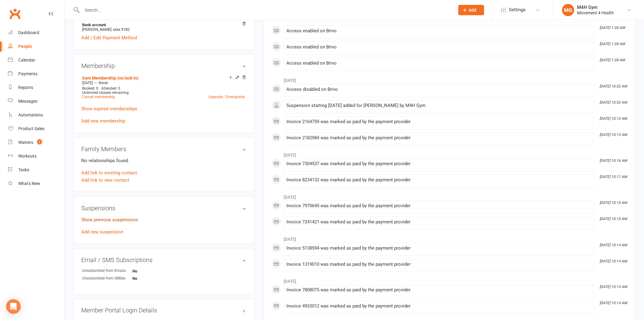 Image resolution: width=644 pixels, height=320 pixels. I want to click on div: Movement 4 Health, so click(596, 13).